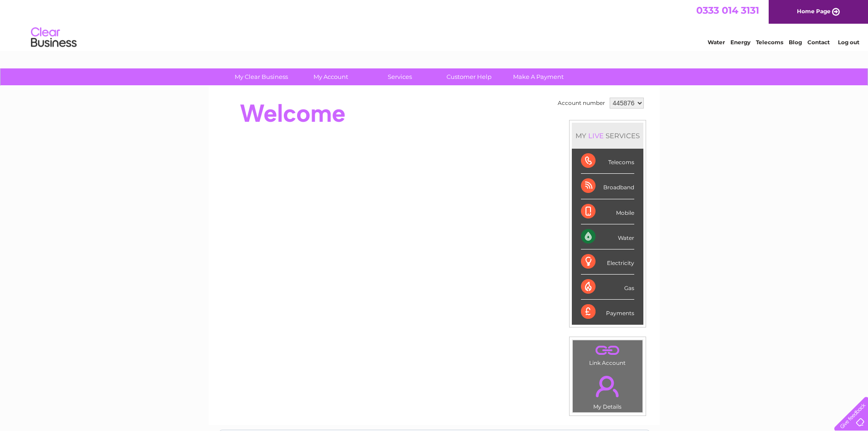 This screenshot has height=431, width=868. Describe the element at coordinates (607, 287) in the screenshot. I see `div: Gas` at that location.